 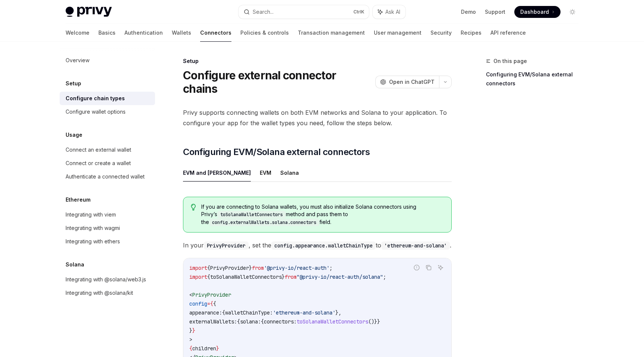 What do you see at coordinates (107, 33) in the screenshot?
I see `a: Basics` at bounding box center [107, 33].